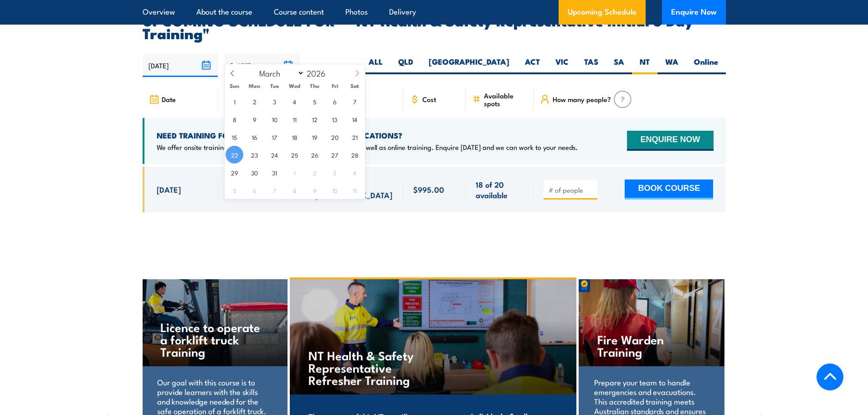  Describe the element at coordinates (354, 137) in the screenshot. I see `span: March 21, 2026` at that location.